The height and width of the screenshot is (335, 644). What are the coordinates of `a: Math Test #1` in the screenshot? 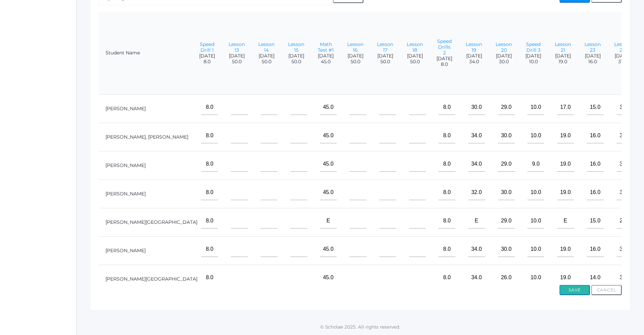 It's located at (326, 47).